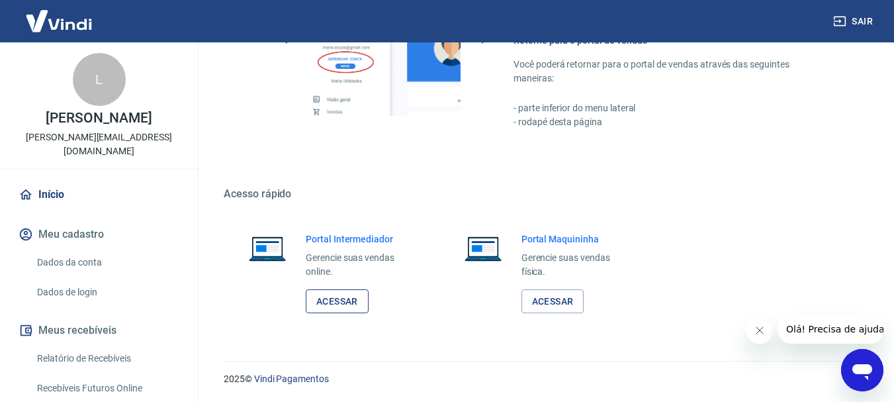 This screenshot has width=894, height=402. Describe the element at coordinates (99, 234) in the screenshot. I see `button: Meu cadastro` at that location.